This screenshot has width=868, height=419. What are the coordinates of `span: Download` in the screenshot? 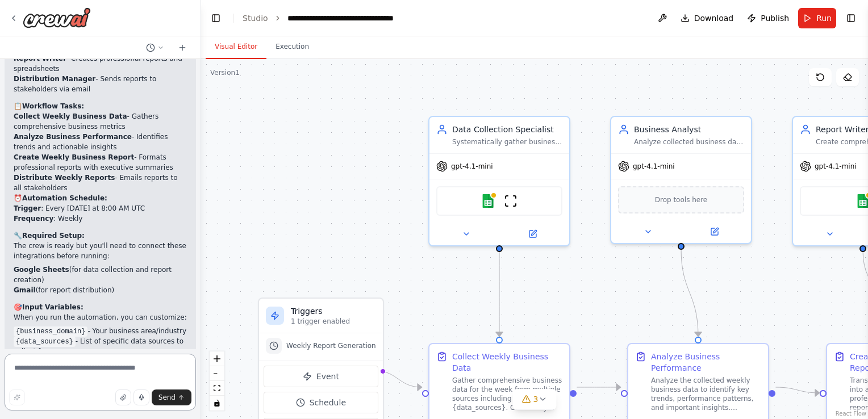 It's located at (714, 18).